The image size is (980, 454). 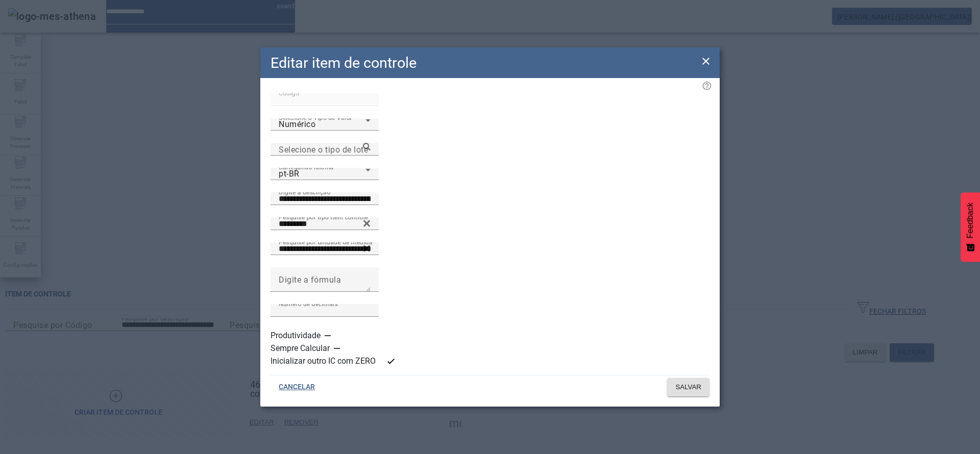 I want to click on span: Numérico, so click(x=297, y=124).